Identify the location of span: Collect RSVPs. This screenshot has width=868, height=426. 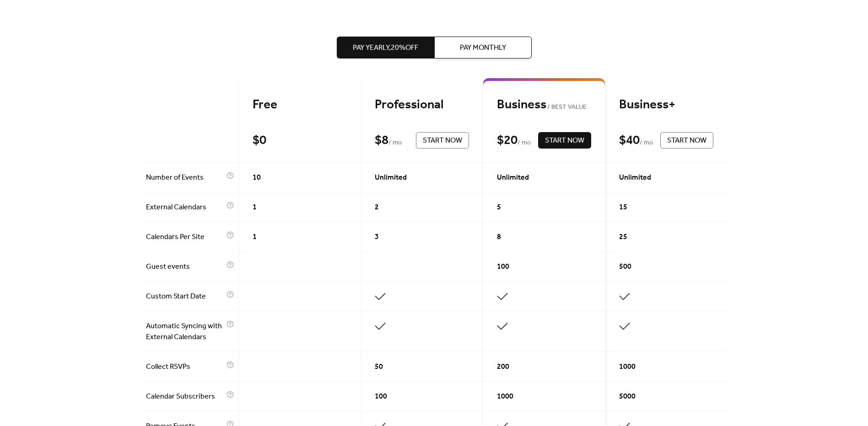
(185, 367).